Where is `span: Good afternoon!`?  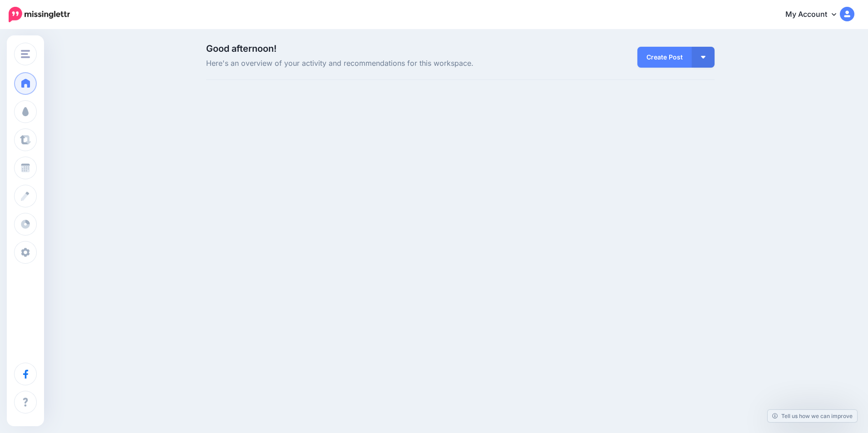 span: Good afternoon! is located at coordinates (241, 48).